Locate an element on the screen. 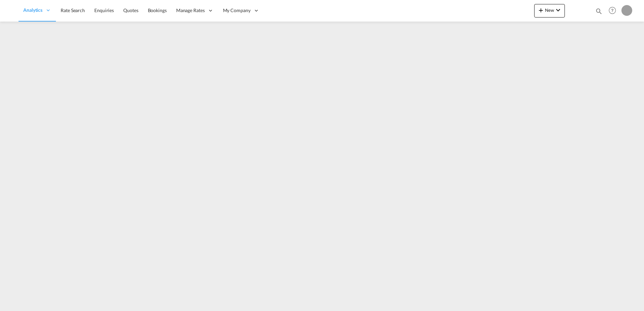  div: icon-magnify is located at coordinates (599, 13).